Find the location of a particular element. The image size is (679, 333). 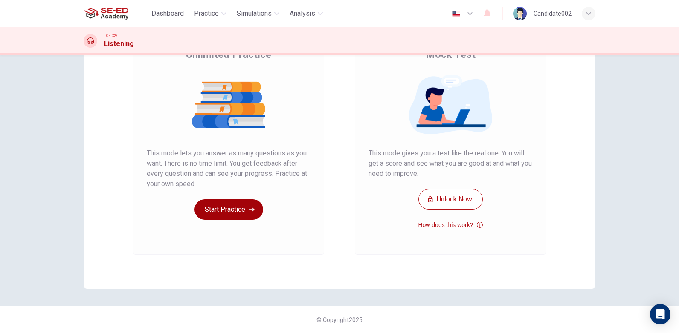

button: Practice is located at coordinates (210, 14).